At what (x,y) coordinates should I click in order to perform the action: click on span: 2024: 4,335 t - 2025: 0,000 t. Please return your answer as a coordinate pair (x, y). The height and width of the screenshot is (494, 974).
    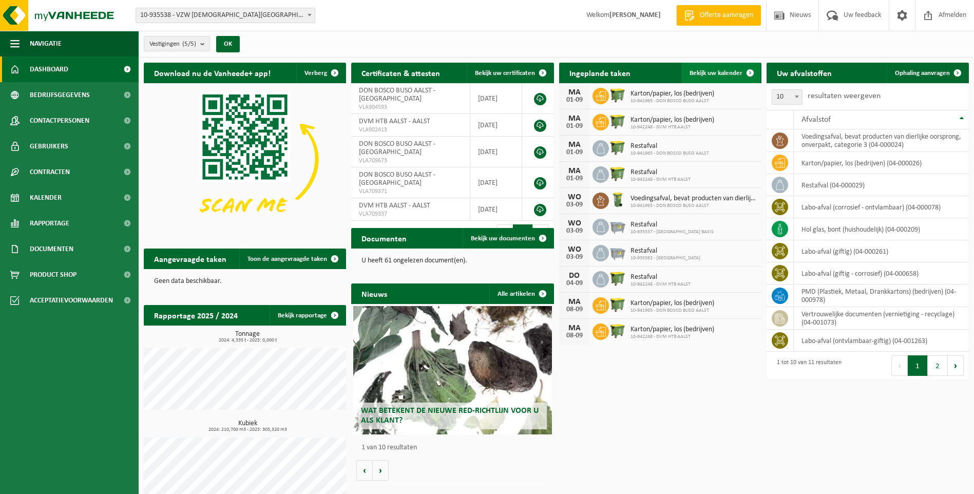
    Looking at the image, I should click on (248, 341).